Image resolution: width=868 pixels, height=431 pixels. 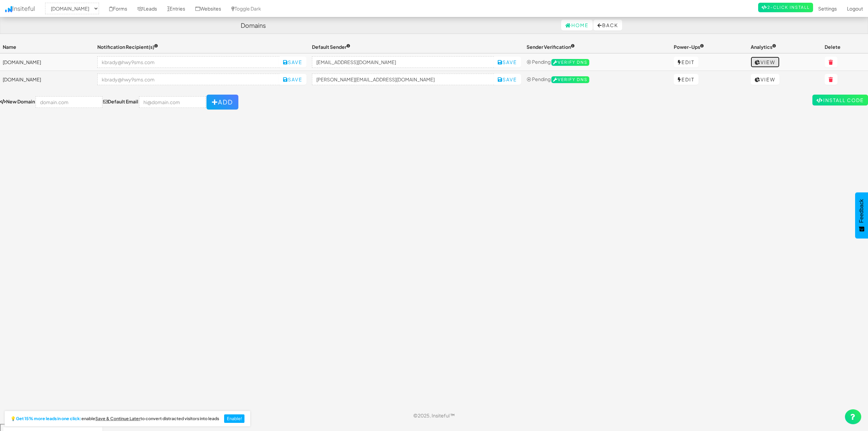 I want to click on button: Add, so click(x=222, y=102).